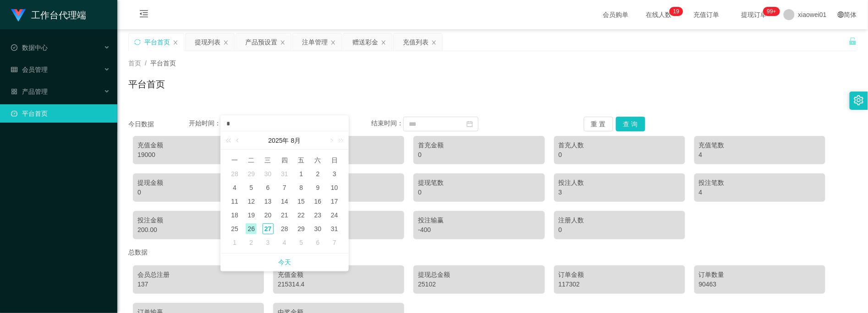 This screenshot has width=868, height=313. I want to click on span: 四, so click(285, 160).